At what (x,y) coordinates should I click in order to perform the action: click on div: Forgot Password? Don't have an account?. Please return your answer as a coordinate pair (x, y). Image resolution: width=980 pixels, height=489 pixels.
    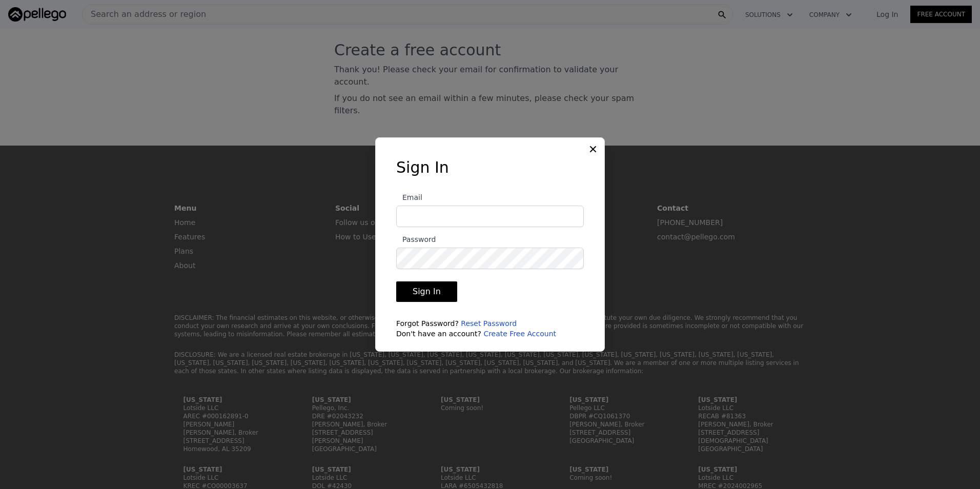
    Looking at the image, I should click on (490, 328).